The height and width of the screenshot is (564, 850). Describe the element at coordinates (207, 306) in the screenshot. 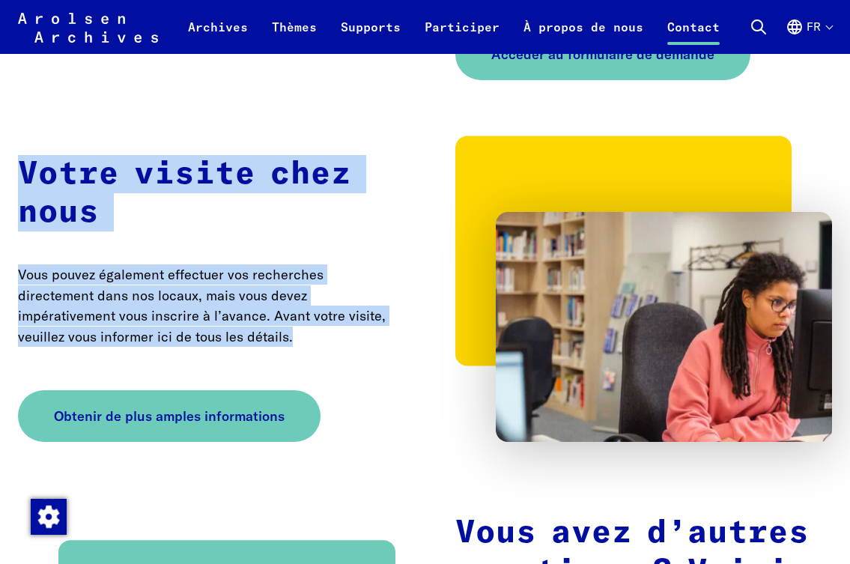

I see `p: Vous pouvez également effectuer vos recherches directement dans nos locaux, mais vous devez impér...` at that location.